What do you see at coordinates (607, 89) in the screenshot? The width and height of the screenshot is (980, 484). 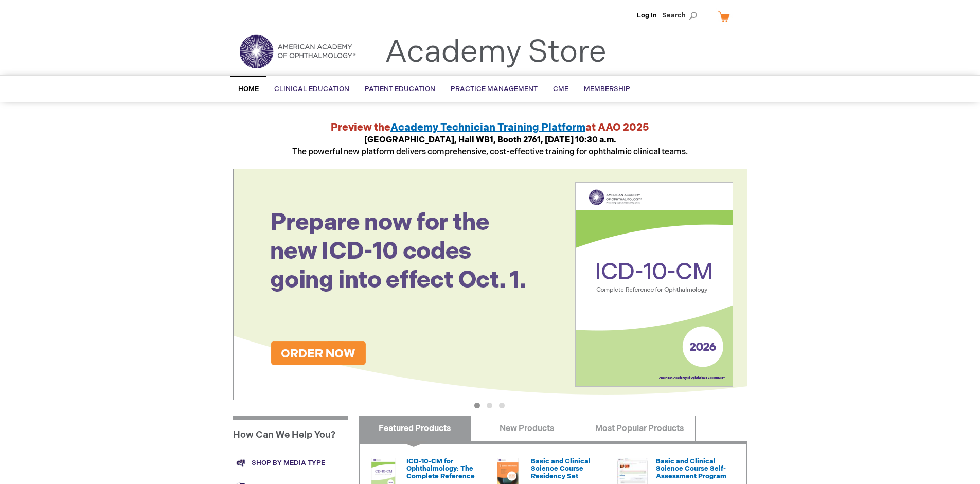 I see `span: Membership` at bounding box center [607, 89].